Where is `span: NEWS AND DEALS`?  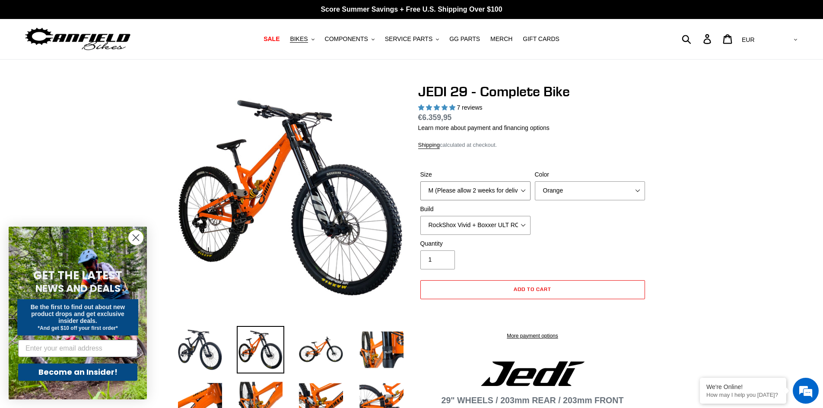
span: NEWS AND DEALS is located at coordinates (78, 288).